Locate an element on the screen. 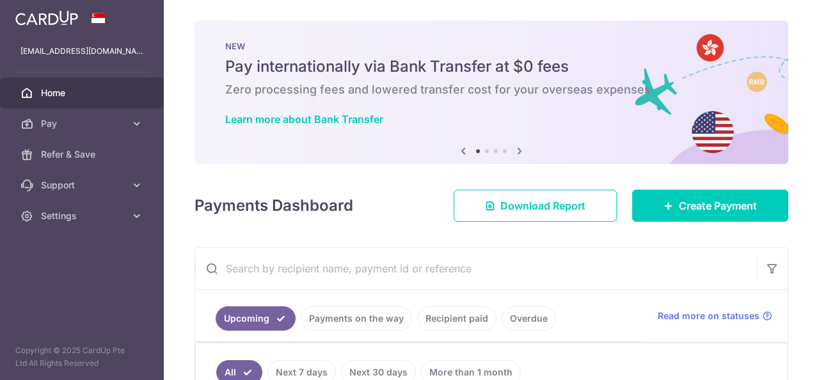  img: CardUp is located at coordinates (47, 18).